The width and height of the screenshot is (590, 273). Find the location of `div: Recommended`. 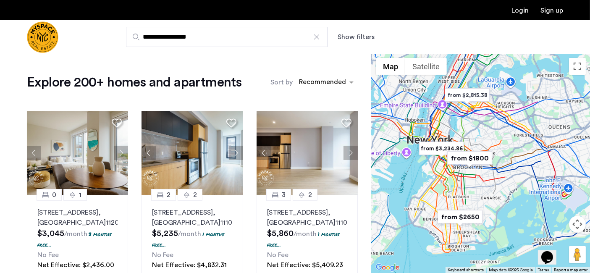

div: Recommended is located at coordinates (322, 83).